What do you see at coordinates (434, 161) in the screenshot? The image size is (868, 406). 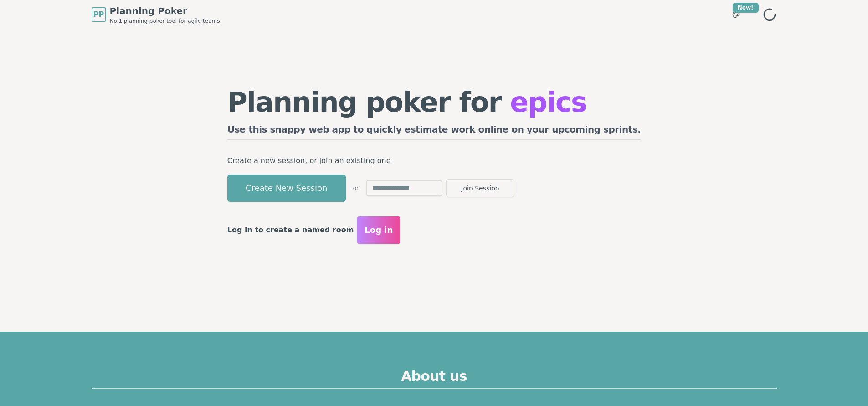 I see `p: Create a new session, or join an existing one` at bounding box center [434, 161].